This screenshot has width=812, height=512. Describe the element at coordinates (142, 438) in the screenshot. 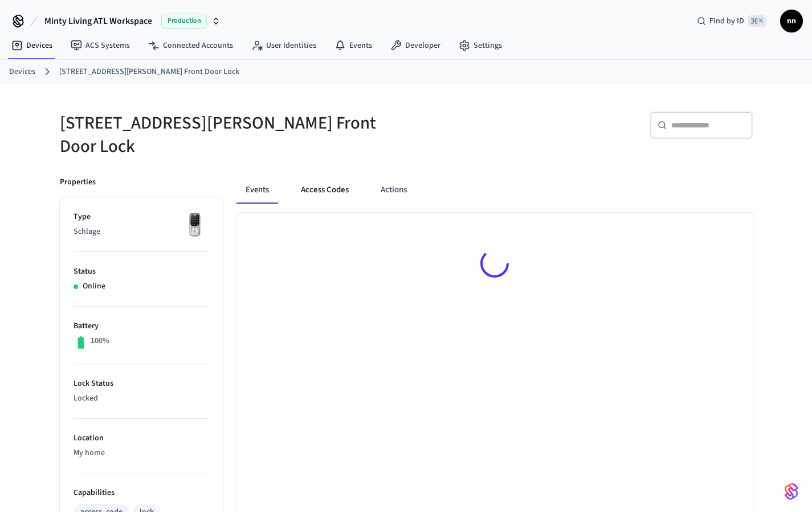

I see `p: Location` at that location.